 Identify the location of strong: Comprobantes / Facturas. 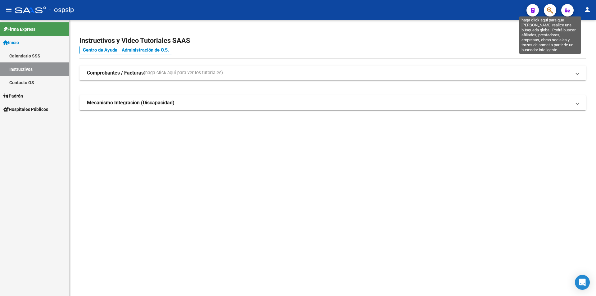
(115, 73).